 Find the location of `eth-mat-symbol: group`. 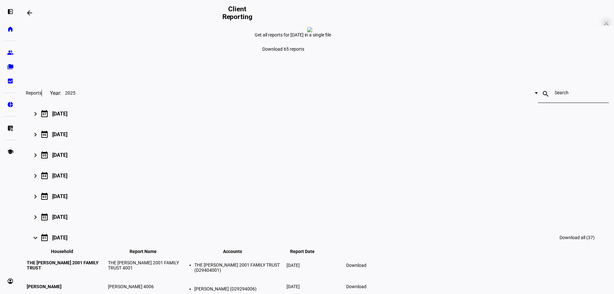

eth-mat-symbol: group is located at coordinates (10, 53).